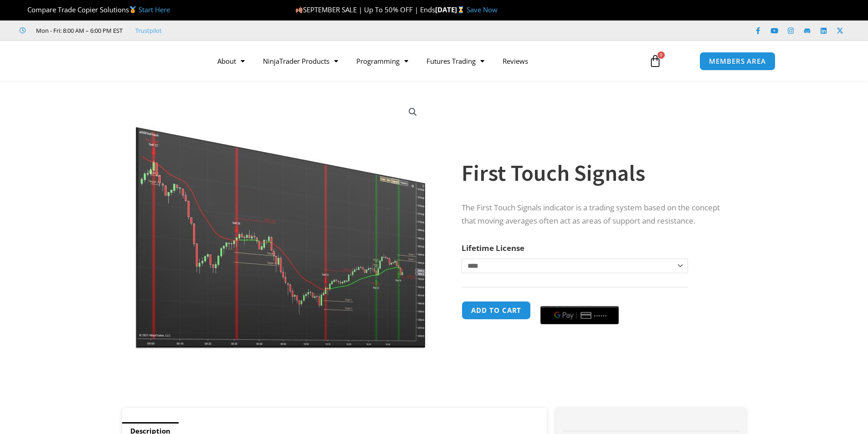 The width and height of the screenshot is (868, 434). What do you see at coordinates (493, 248) in the screenshot?
I see `label: Lifetime License` at bounding box center [493, 248].